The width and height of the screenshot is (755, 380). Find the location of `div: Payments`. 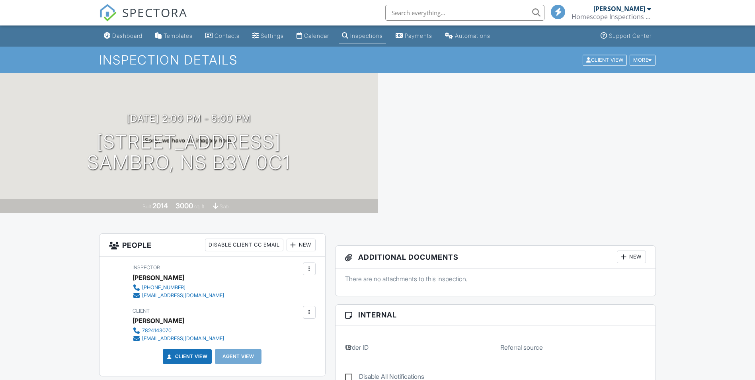

div: Payments is located at coordinates (418, 35).